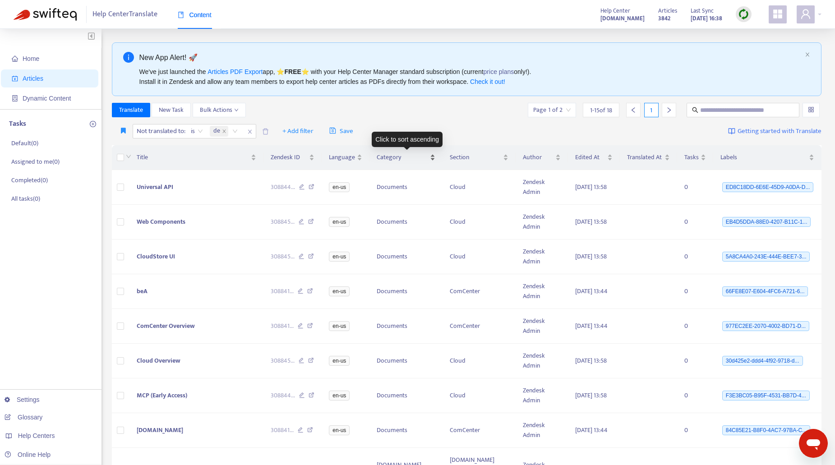  What do you see at coordinates (181, 15) in the screenshot?
I see `span: book` at bounding box center [181, 15].